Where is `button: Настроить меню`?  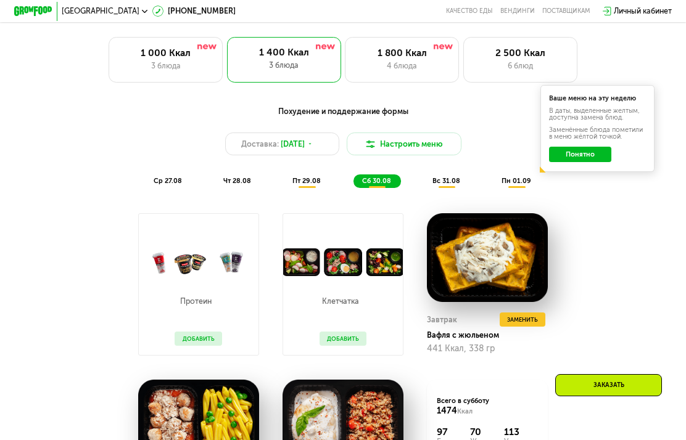 button: Настроить меню is located at coordinates (403, 144).